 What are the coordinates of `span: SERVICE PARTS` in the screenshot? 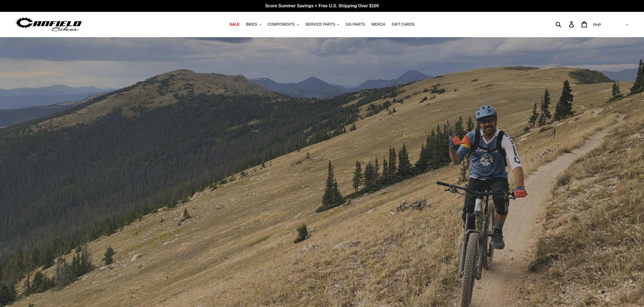 It's located at (320, 24).